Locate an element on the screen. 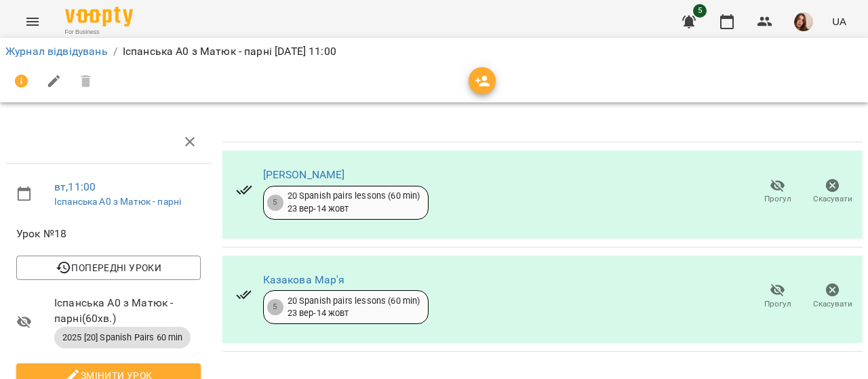  nav: breadcrumb is located at coordinates (434, 52).